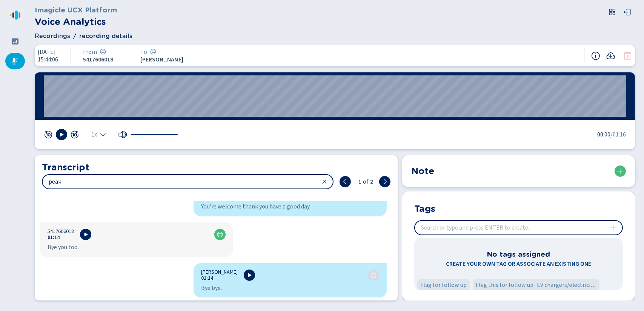 This screenshot has width=644, height=311. What do you see at coordinates (618, 135) in the screenshot?
I see `span: /01:16` at bounding box center [618, 135].